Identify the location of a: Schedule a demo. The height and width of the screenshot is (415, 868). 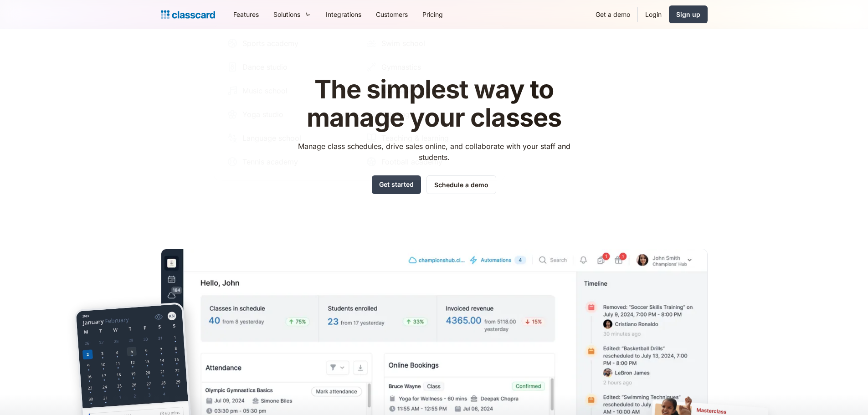
(461, 184).